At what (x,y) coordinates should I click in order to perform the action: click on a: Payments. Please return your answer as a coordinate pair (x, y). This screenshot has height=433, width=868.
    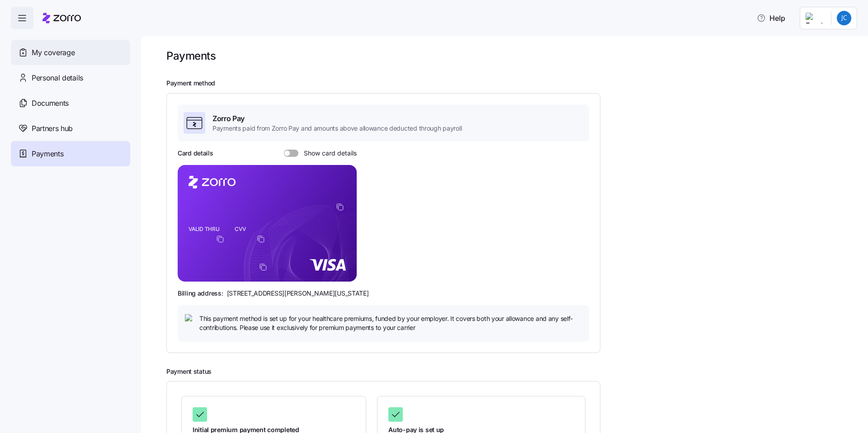
    Looking at the image, I should click on (71, 154).